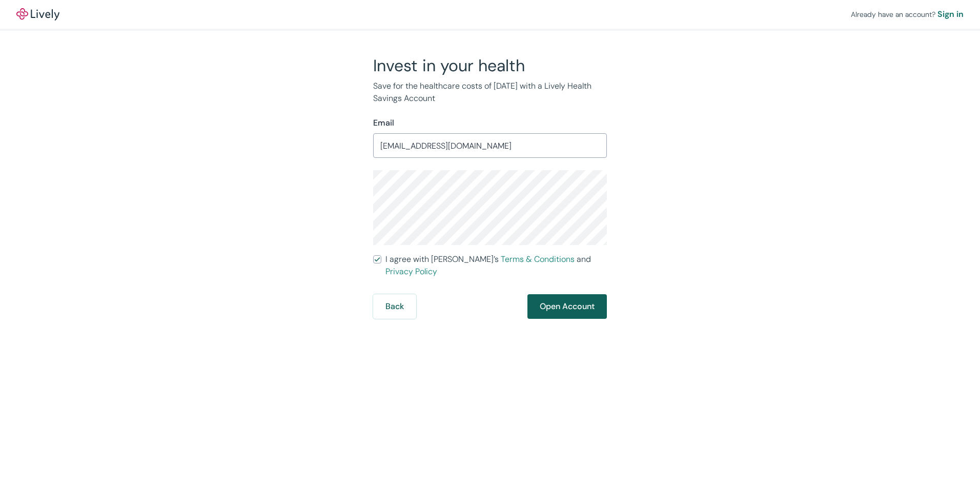 The width and height of the screenshot is (980, 489). Describe the element at coordinates (490, 65) in the screenshot. I see `h2: Invest in your health` at that location.